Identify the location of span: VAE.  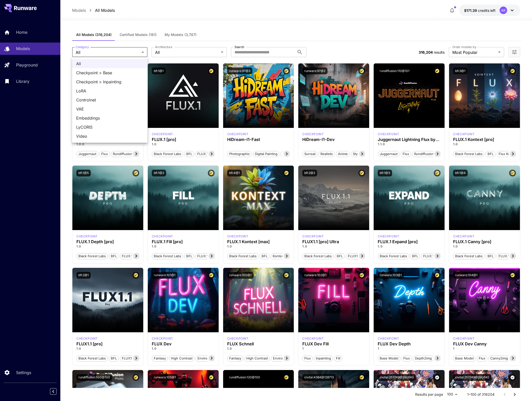
(110, 109).